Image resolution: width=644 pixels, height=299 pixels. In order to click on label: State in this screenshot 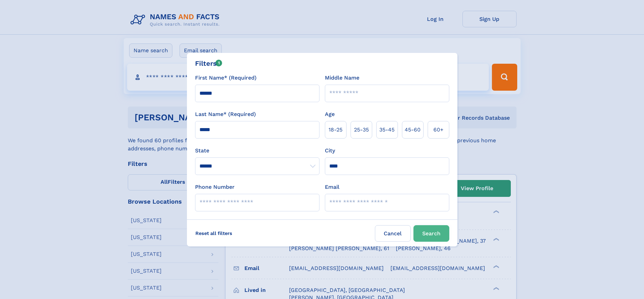, I will do `click(257, 151)`.